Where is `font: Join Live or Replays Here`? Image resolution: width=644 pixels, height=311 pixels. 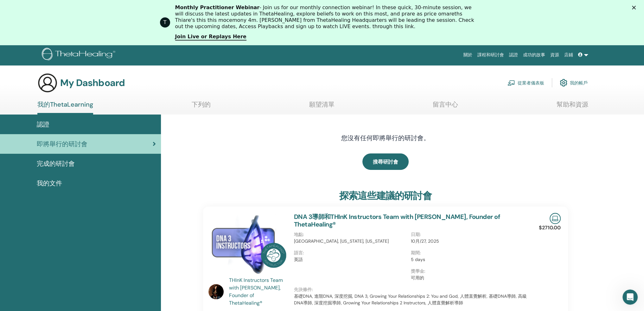 font: Join Live or Replays Here is located at coordinates (211, 36).